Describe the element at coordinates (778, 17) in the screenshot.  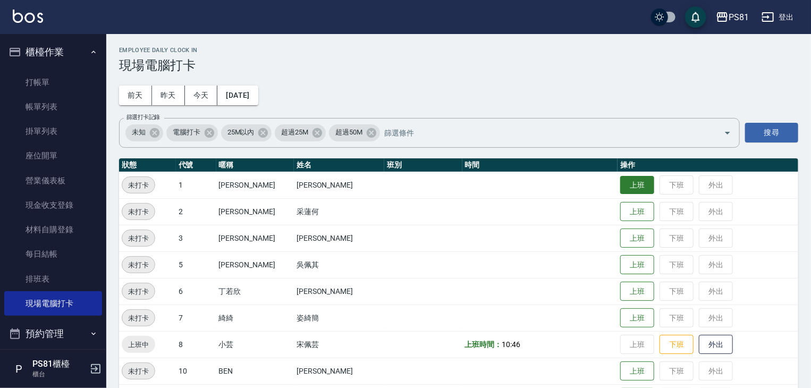
I see `button: 登出` at that location.